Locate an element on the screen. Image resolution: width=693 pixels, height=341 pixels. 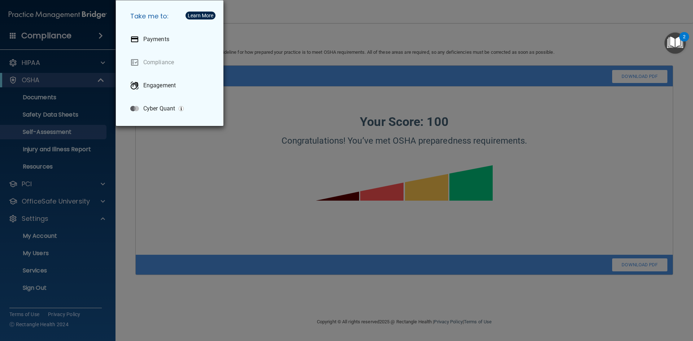
div: 2 is located at coordinates (684, 42).